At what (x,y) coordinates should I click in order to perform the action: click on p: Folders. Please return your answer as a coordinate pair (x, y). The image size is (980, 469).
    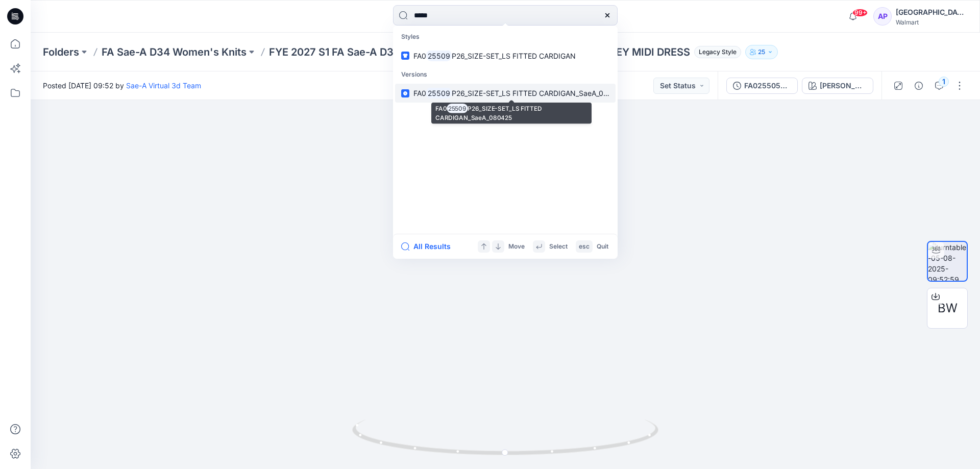
    Looking at the image, I should click on (61, 52).